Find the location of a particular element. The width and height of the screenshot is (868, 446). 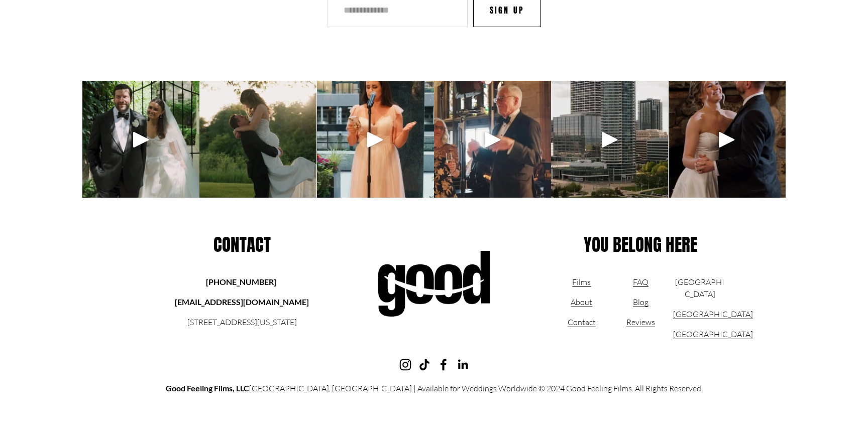

a: Contact is located at coordinates (582, 322).